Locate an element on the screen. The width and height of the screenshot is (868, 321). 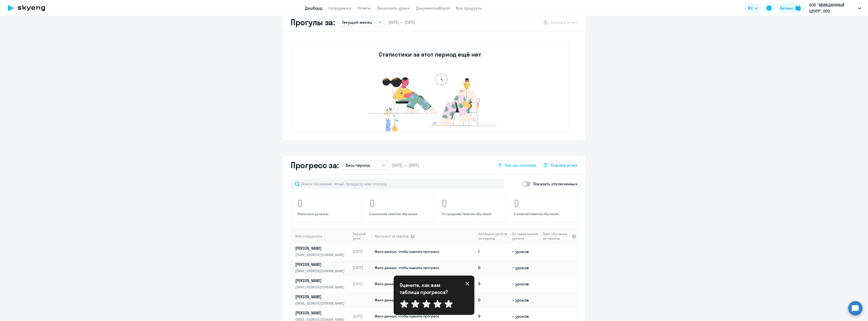
p: Показать отключенных is located at coordinates (555, 184).